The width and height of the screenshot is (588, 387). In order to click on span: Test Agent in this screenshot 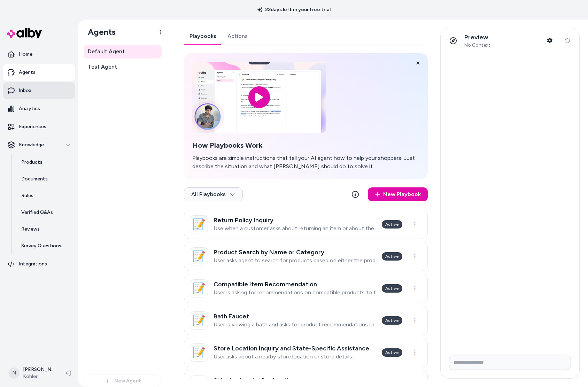, I will do `click(103, 67)`.